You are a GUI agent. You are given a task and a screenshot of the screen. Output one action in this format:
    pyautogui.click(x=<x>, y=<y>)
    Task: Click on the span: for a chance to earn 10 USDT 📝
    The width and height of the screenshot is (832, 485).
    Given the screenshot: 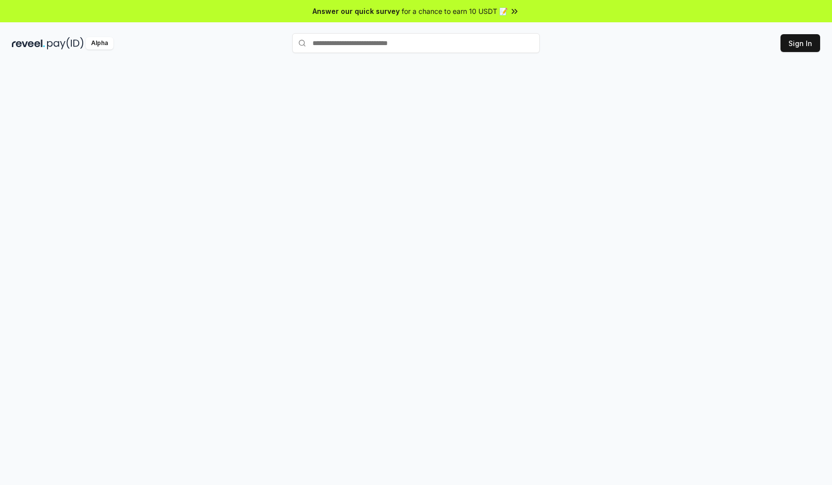 What is the action you would take?
    pyautogui.click(x=455, y=11)
    